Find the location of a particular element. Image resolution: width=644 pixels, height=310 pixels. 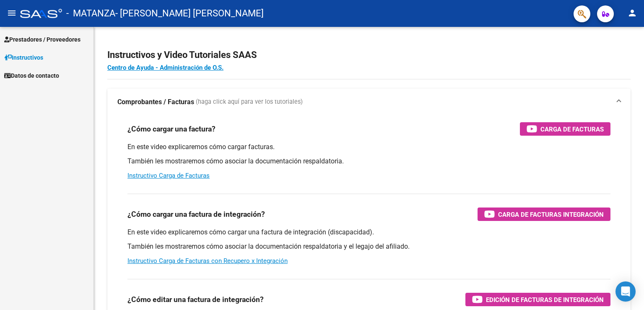

h3: ¿Cómo cargar una factura de integración? is located at coordinates (196, 214).